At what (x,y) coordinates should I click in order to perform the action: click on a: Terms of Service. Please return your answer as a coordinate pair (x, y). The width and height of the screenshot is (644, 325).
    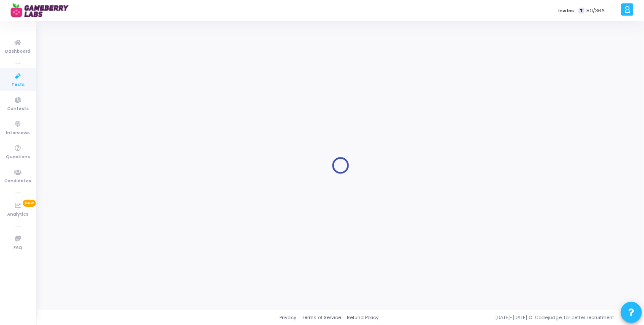
    Looking at the image, I should click on (321, 317).